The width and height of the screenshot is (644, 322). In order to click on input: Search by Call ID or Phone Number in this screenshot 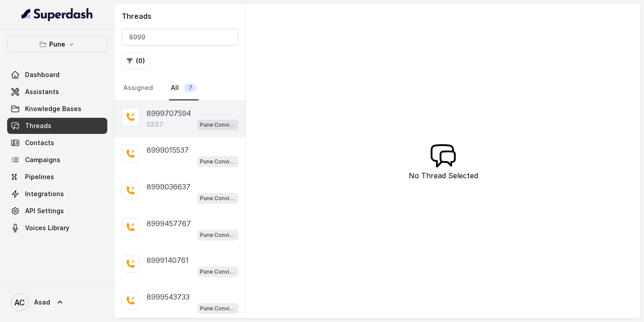, I will do `click(180, 37)`.